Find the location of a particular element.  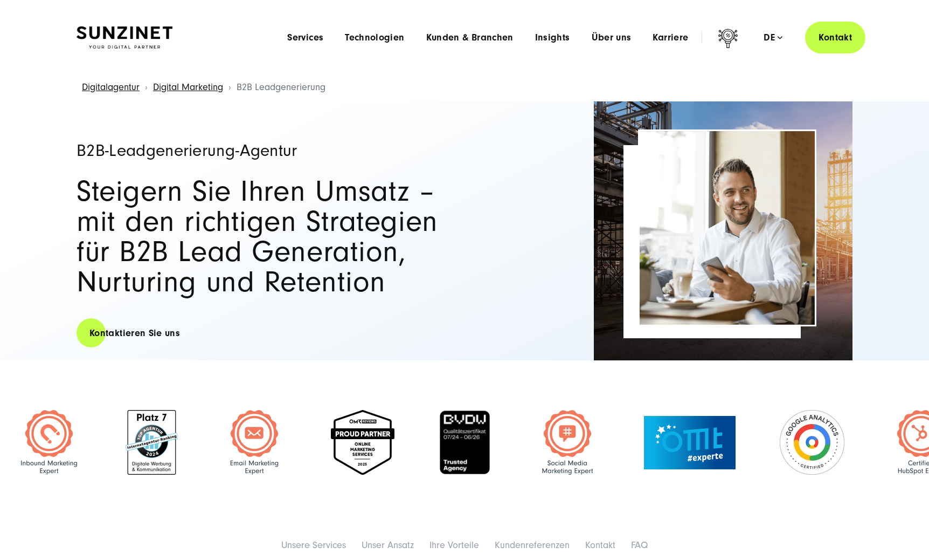

a: Kundenreferenzen is located at coordinates (532, 545).